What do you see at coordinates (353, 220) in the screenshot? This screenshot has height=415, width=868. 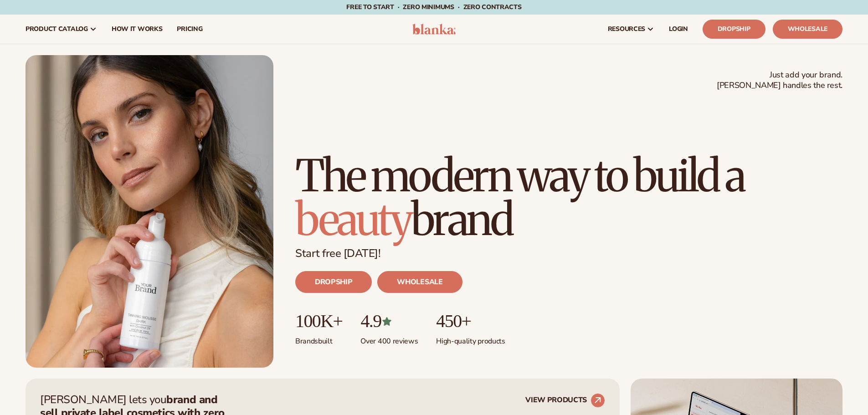 I see `span: beauty` at bounding box center [353, 220].